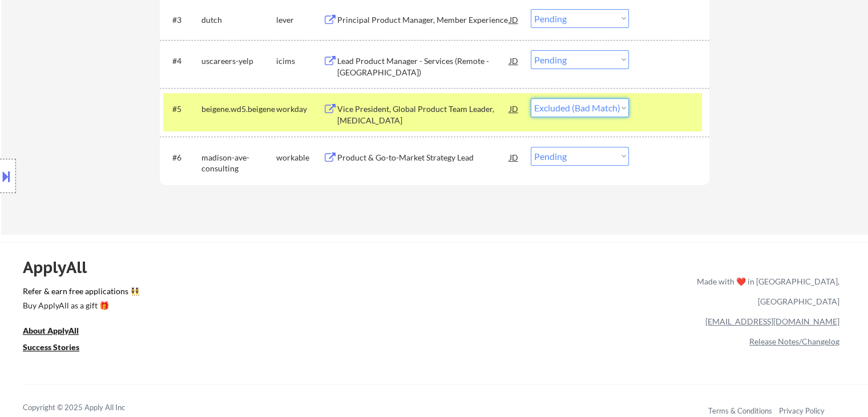 The image size is (868, 417). Describe the element at coordinates (238, 163) in the screenshot. I see `div: madison-ave-consulting` at that location.